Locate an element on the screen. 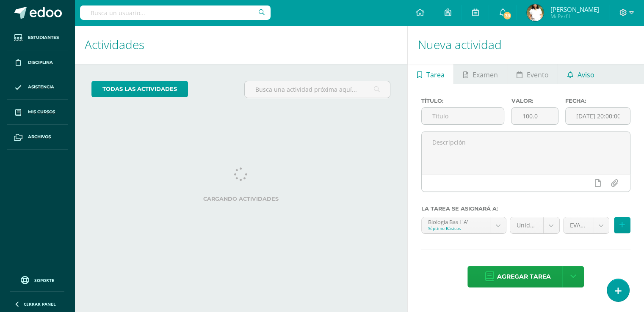 This screenshot has height=312, width=644. a: Soporte is located at coordinates (37, 279).